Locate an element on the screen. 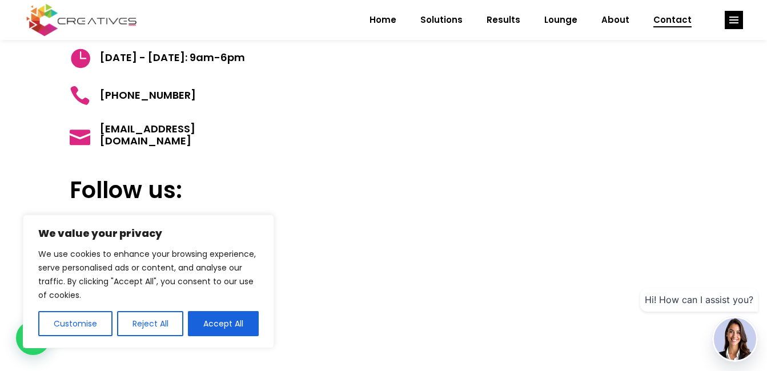 The width and height of the screenshot is (767, 371). p: We use cookies to enhance your browsing experience, serve personalised ads or content, and analys... is located at coordinates (148, 275).